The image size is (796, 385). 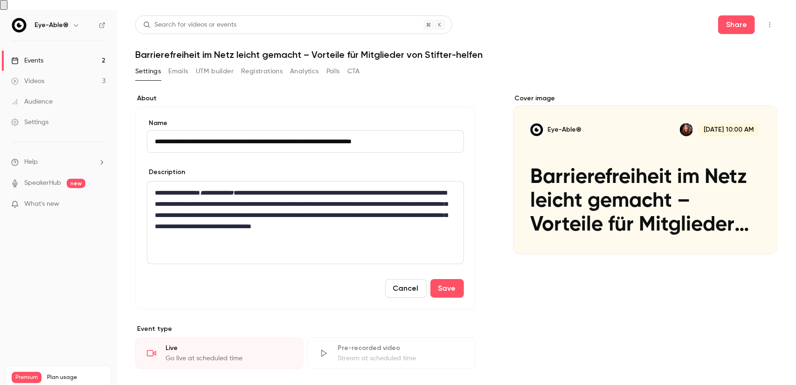 I want to click on label: Description, so click(x=166, y=172).